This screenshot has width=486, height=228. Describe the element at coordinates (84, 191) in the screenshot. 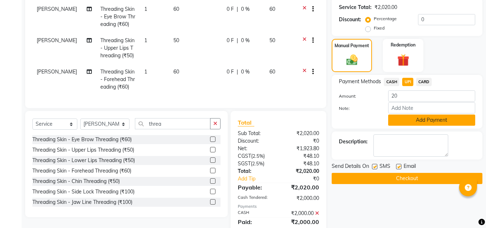

I see `div: Threading Skin - Side Lock Threading (₹100)` at that location.